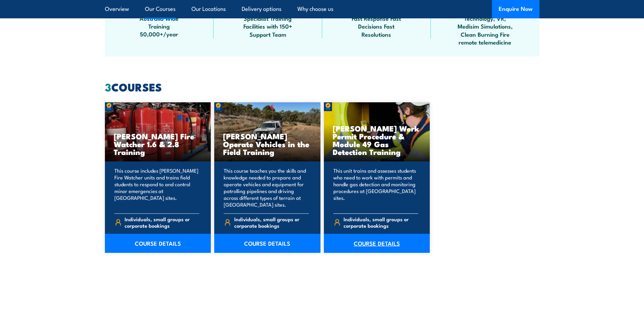 This screenshot has width=644, height=314. What do you see at coordinates (376, 26) in the screenshot?
I see `span: Fast Response Fast Decisions Fast Resolutions` at bounding box center [376, 26].